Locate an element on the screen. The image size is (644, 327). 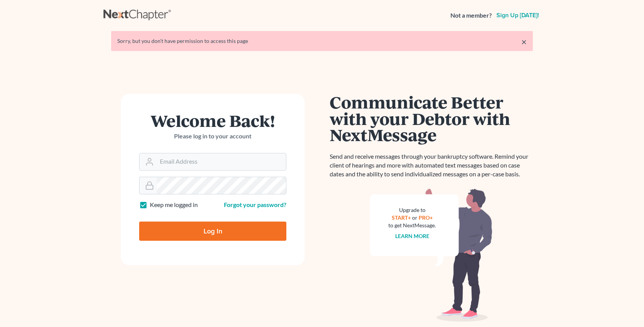
span: or is located at coordinates (415, 217).